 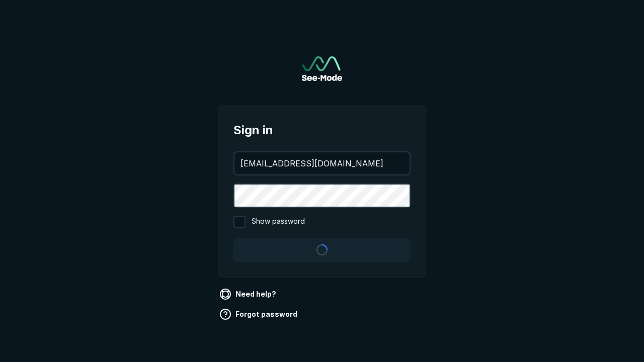 What do you see at coordinates (322, 164) in the screenshot?
I see `input: your@email.com` at bounding box center [322, 164].